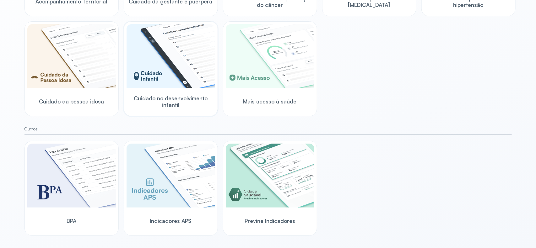 The width and height of the screenshot is (536, 248). Describe the element at coordinates (171, 176) in the screenshot. I see `img: aps-indicators.png` at that location.